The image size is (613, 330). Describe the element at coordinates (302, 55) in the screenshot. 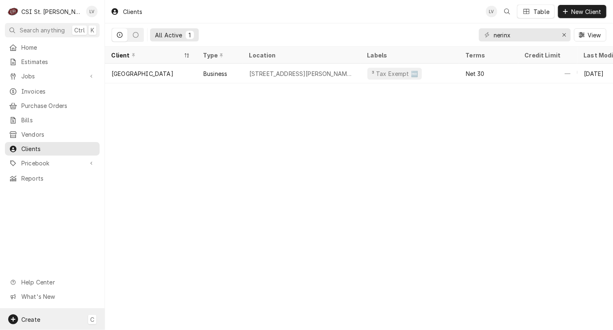

I see `div: Location` at that location.